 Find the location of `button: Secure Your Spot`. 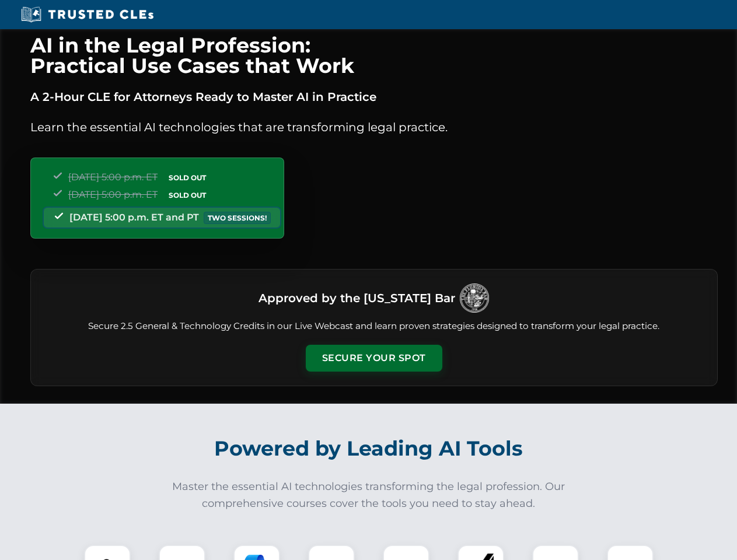

button: Secure Your Spot is located at coordinates (374, 358).